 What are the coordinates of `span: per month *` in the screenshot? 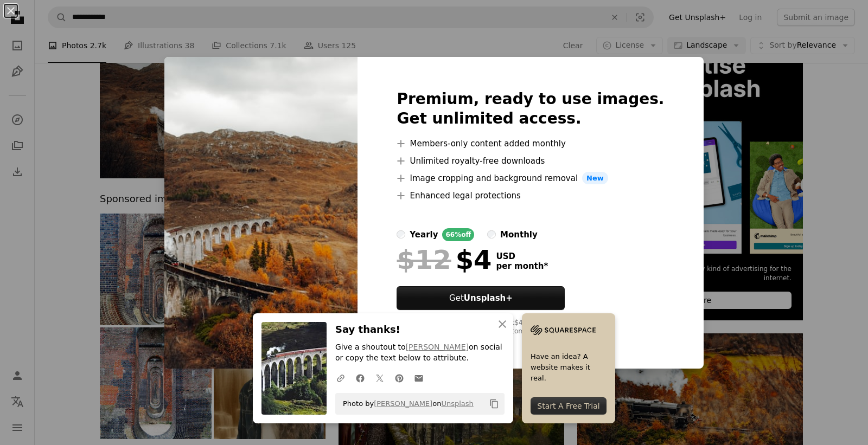 It's located at (522, 266).